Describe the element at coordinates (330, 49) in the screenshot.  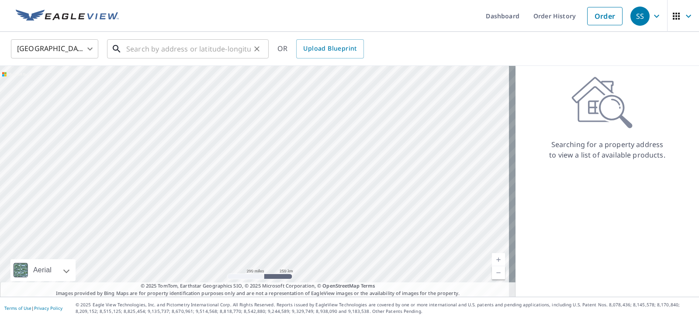
I see `a: Upload Blueprint` at that location.